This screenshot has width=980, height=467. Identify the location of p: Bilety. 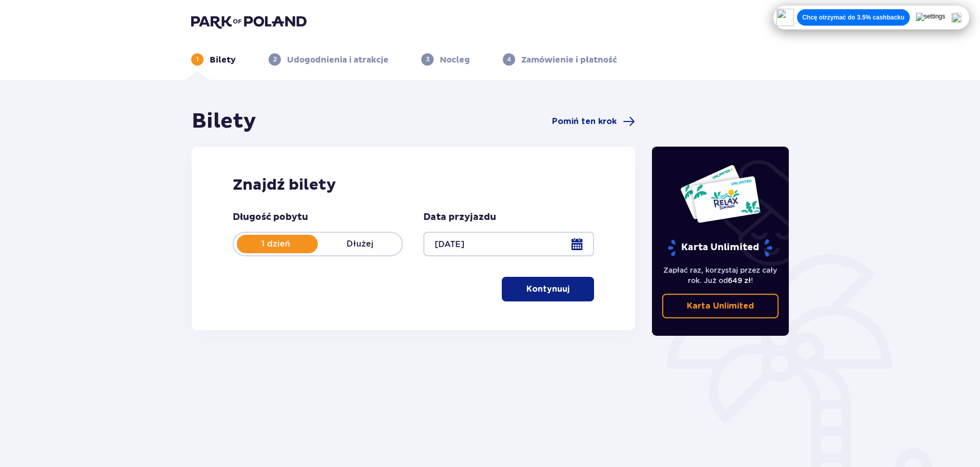
(223, 60).